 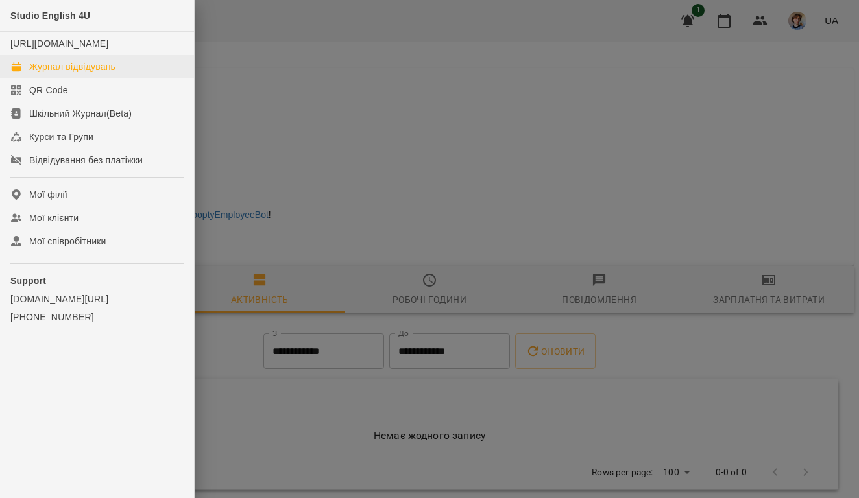 I want to click on div: Мої клієнти, so click(x=54, y=218).